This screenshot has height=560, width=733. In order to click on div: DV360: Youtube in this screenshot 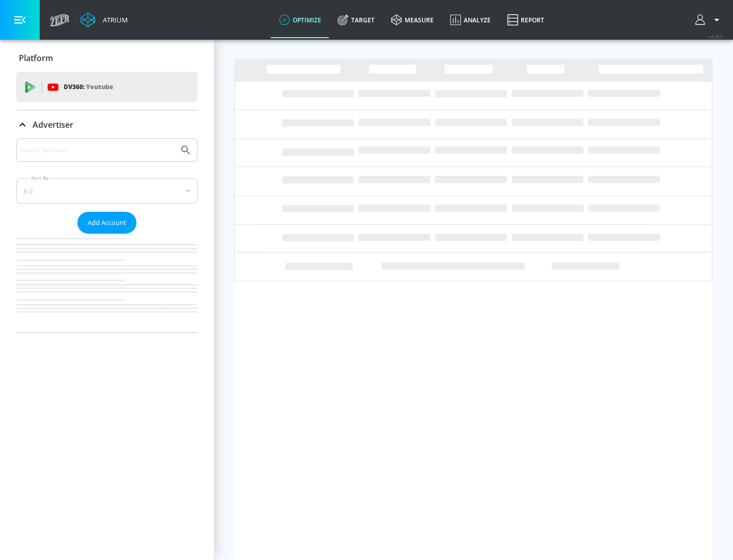, I will do `click(106, 87)`.